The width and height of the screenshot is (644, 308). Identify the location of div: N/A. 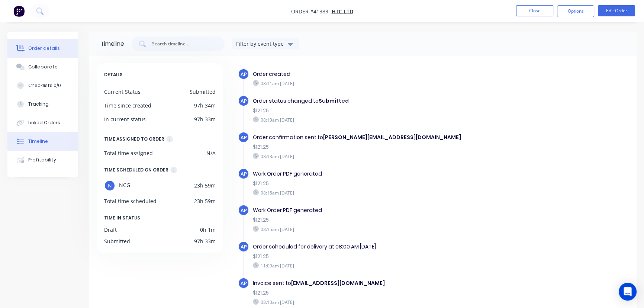
(211, 153).